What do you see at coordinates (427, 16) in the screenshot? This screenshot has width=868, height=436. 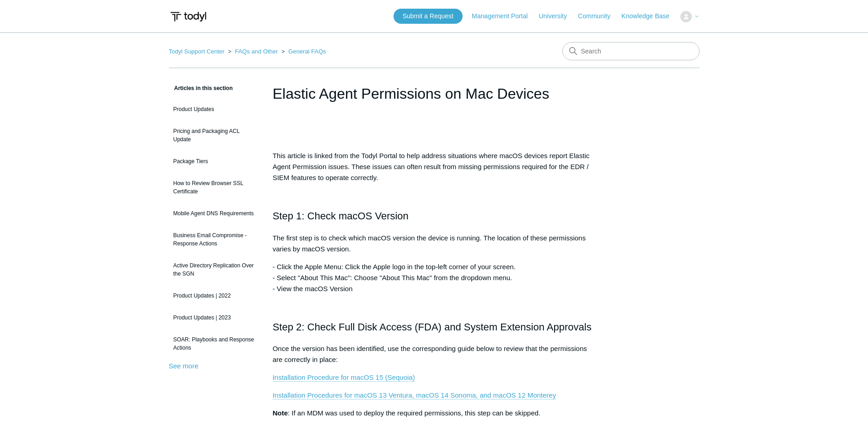 I see `a: Submit a Request` at bounding box center [427, 16].